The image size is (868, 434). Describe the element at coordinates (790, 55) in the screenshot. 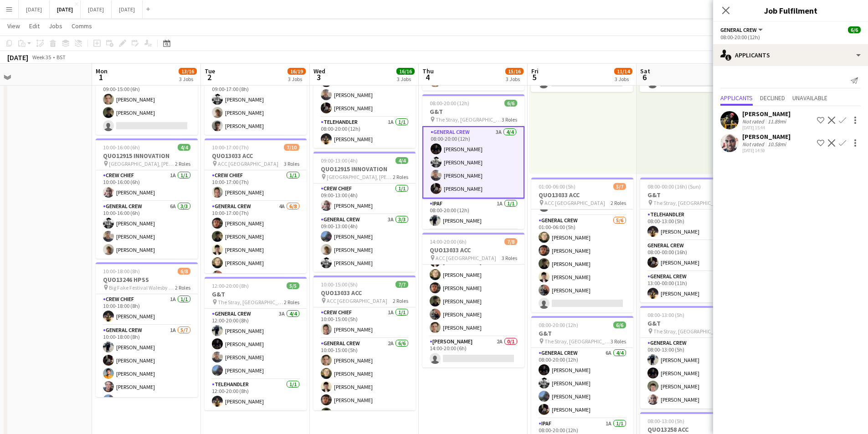

I see `div: Applicants` at that location.